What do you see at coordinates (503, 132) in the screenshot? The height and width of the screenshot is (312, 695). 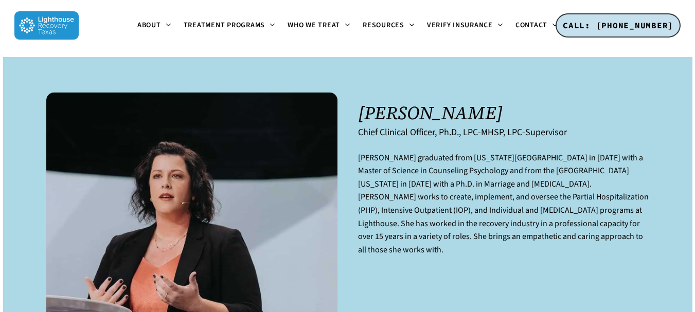 I see `h6: Chief Clinical Officer, Ph.D., LPC-MHSP, LPC-Supervisor` at bounding box center [503, 132].